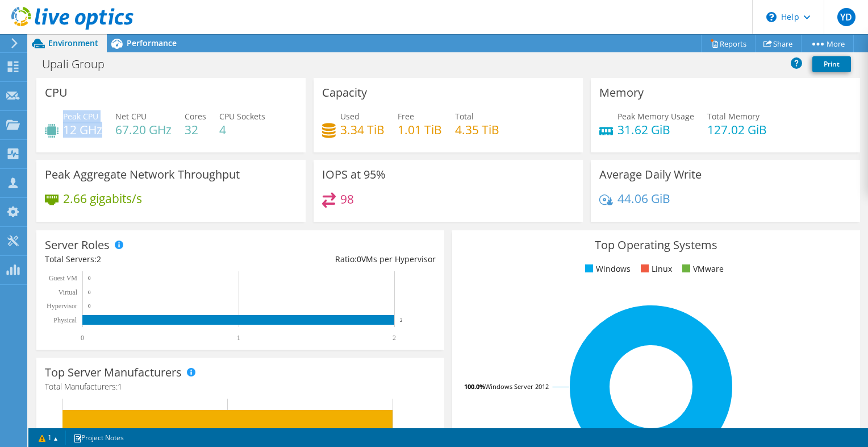  I want to click on span: 0, so click(359, 259).